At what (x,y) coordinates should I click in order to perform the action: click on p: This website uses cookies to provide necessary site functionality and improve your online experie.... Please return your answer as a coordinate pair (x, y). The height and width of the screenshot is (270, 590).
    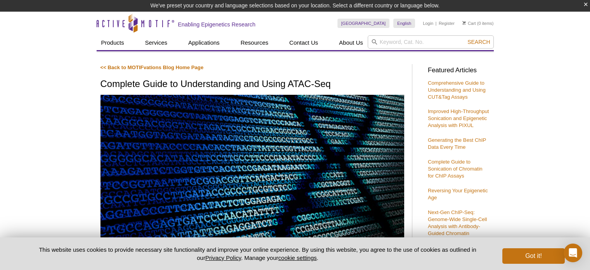
    Looking at the image, I should click on (258, 253).